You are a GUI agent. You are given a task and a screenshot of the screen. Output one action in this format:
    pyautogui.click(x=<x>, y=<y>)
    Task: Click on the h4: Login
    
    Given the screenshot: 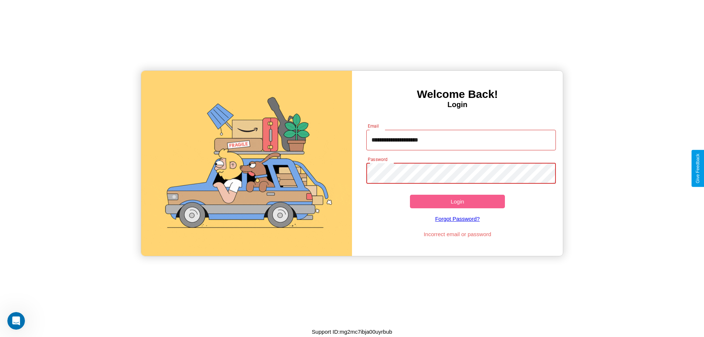 What is the action you would take?
    pyautogui.click(x=457, y=105)
    